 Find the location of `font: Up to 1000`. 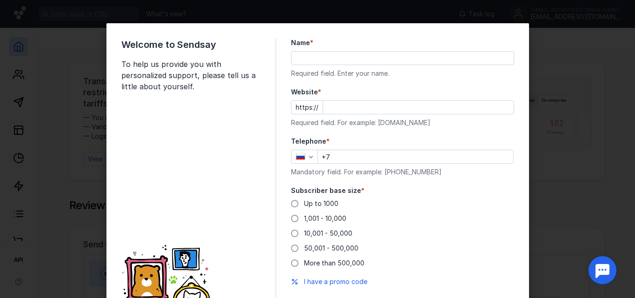

font: Up to 1000 is located at coordinates (321, 203).